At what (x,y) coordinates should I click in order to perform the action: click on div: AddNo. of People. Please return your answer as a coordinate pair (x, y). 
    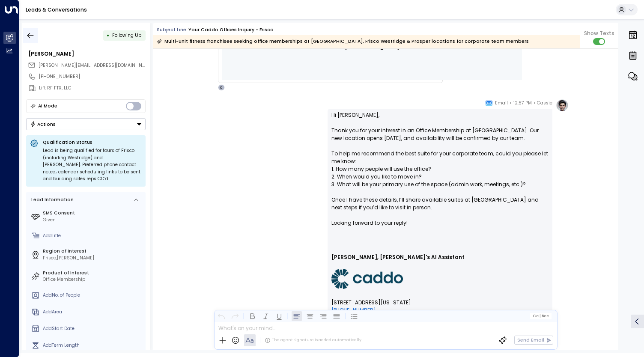
    Looking at the image, I should click on (93, 295).